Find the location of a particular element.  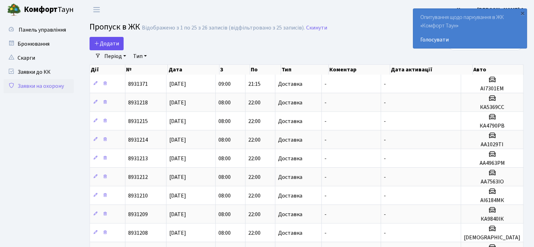

th: Авто is located at coordinates (498, 69).